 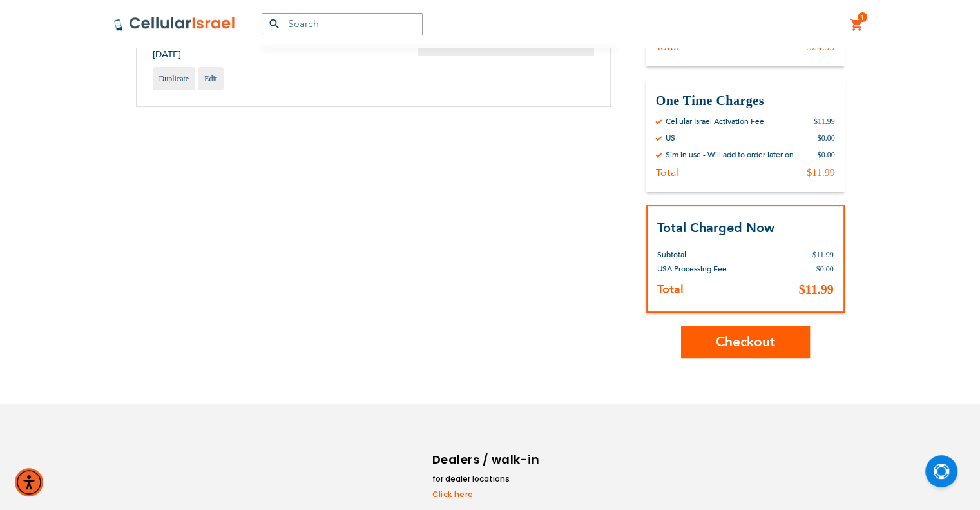 What do you see at coordinates (174, 78) in the screenshot?
I see `span: Duplicate` at bounding box center [174, 78].